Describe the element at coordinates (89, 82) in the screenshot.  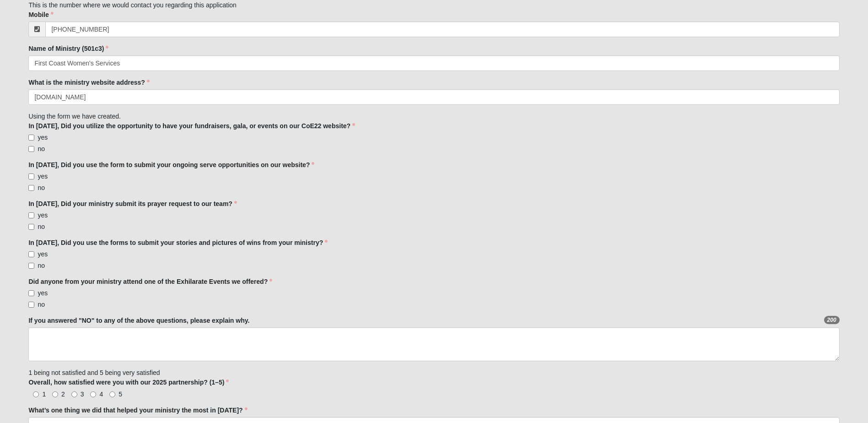
I see `label: What is the ministry website address?` at that location.